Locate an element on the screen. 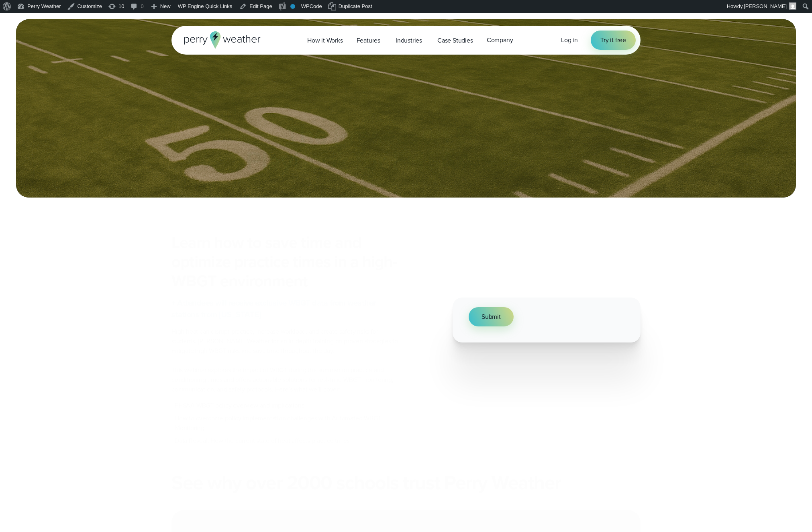  span: Industries is located at coordinates (409, 40).